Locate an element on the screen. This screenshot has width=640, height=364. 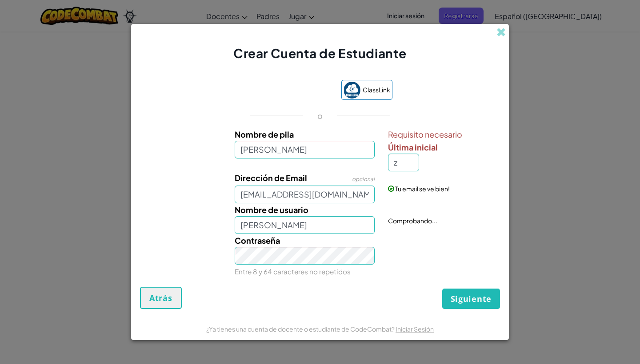
button: Siguiente is located at coordinates (471, 299).